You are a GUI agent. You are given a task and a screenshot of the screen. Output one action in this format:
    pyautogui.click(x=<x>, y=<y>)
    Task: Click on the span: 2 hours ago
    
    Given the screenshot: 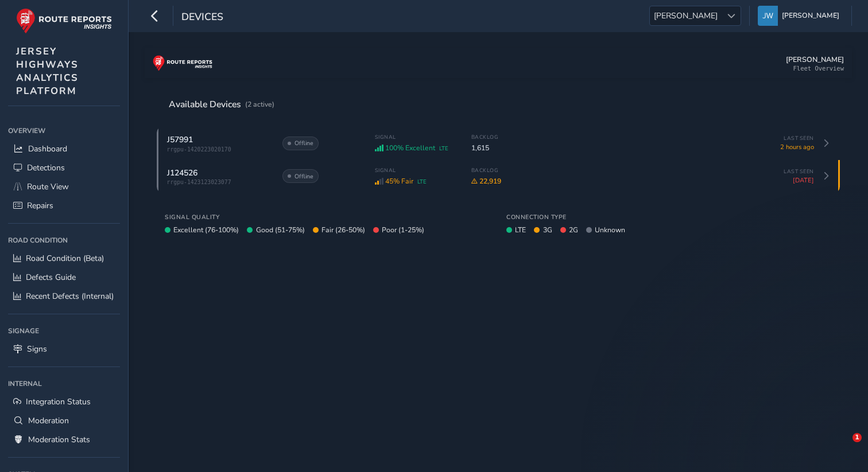 What is the action you would take?
    pyautogui.click(x=786, y=147)
    